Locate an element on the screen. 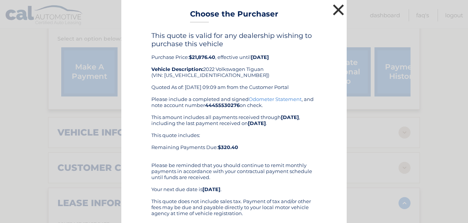 Image resolution: width=468 pixels, height=223 pixels. b: 44455530276 is located at coordinates (223, 105).